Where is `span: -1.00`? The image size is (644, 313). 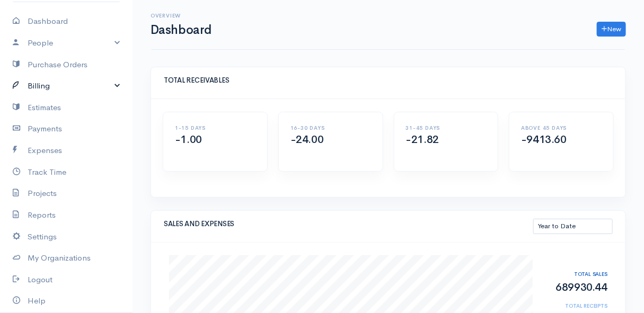
span: -1.00 is located at coordinates (188, 140).